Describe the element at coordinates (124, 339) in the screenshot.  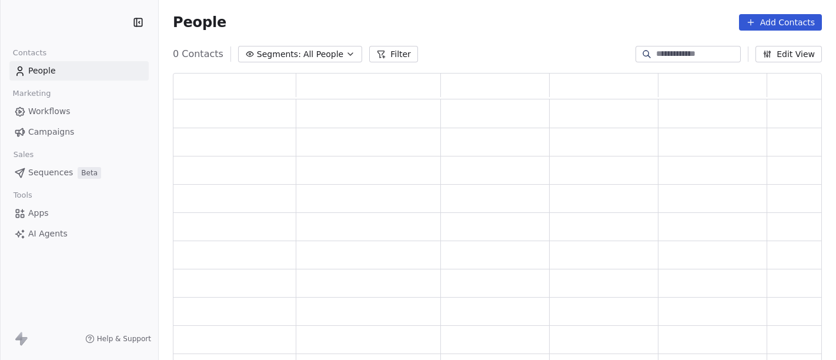
I see `span: Help & Support` at that location.